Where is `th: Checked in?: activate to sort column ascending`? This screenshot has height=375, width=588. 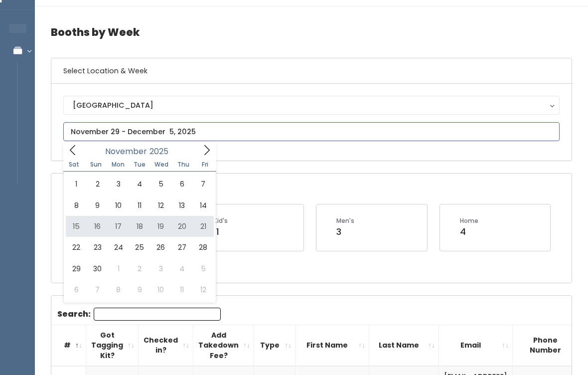 th: Checked in?: activate to sort column ascending is located at coordinates (166, 345).